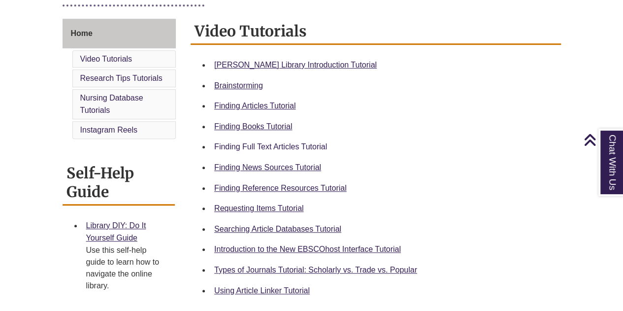  Describe the element at coordinates (238, 85) in the screenshot. I see `a: Brainstorming` at that location.